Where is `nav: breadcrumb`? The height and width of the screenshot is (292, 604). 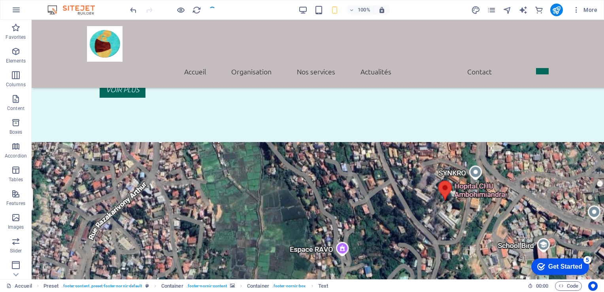 nav: breadcrumb is located at coordinates (186, 286).